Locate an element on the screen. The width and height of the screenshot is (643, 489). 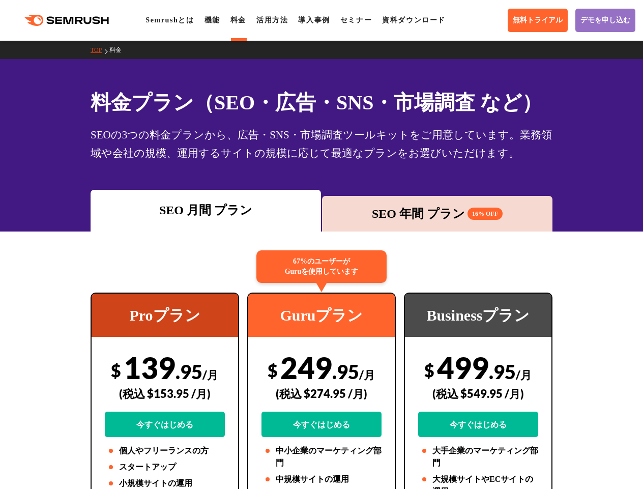
li: 中小企業のマーケティング部門 is located at coordinates (321, 457).